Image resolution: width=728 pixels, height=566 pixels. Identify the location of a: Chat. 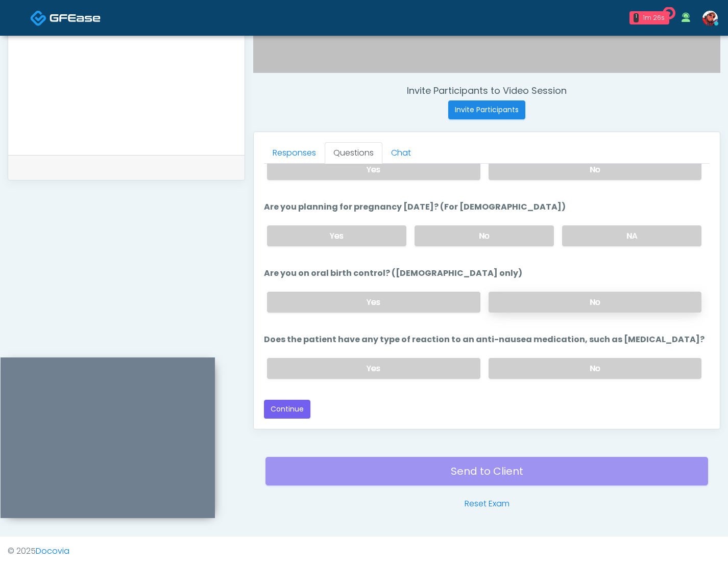
(401, 153).